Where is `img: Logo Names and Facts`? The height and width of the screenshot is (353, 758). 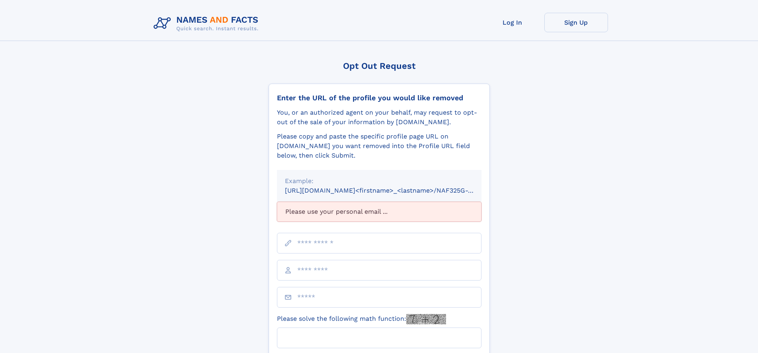 img: Logo Names and Facts is located at coordinates (208, 23).